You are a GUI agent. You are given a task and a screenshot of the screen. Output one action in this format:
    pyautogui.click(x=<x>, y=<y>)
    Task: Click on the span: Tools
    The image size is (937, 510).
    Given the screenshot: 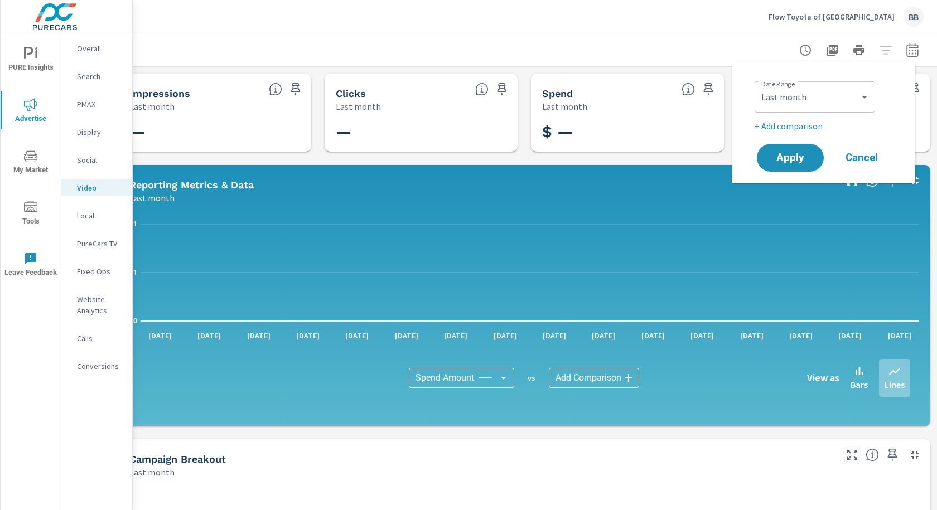 What is the action you would take?
    pyautogui.click(x=31, y=214)
    